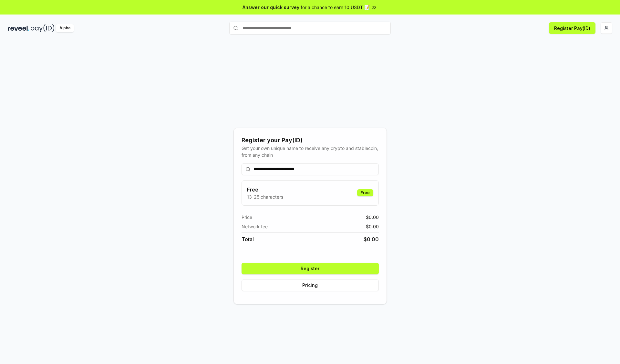 This screenshot has width=620, height=364. What do you see at coordinates (310, 140) in the screenshot?
I see `div: Register your Pay(ID)` at bounding box center [310, 140].